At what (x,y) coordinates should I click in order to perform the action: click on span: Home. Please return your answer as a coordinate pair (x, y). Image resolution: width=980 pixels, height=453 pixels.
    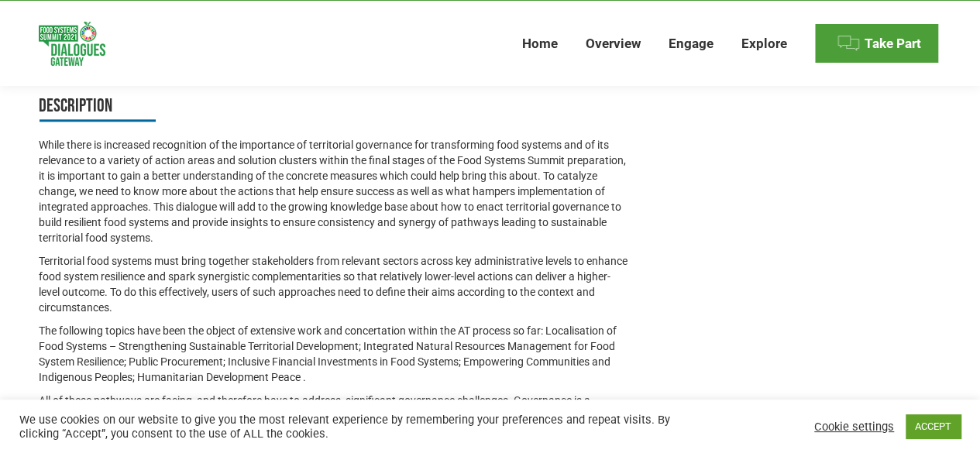
    Looking at the image, I should click on (540, 43).